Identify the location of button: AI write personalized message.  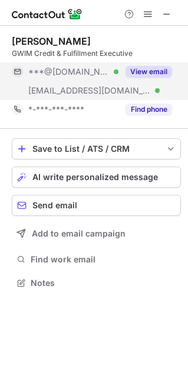
(96, 177).